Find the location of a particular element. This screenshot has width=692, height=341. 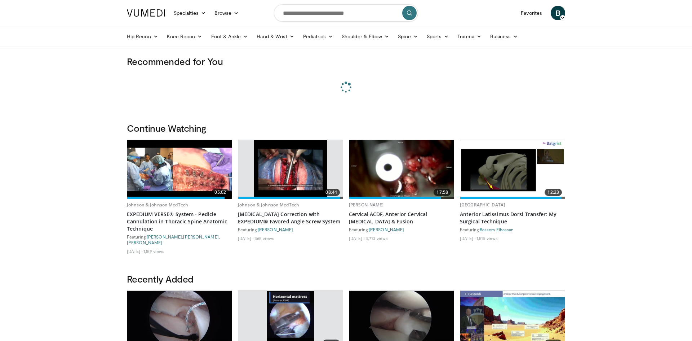

a: EXPEDIUM VERSE® System - Pedicle Cannulation in Thoracic Spine Anatomic Technique is located at coordinates (180, 221).